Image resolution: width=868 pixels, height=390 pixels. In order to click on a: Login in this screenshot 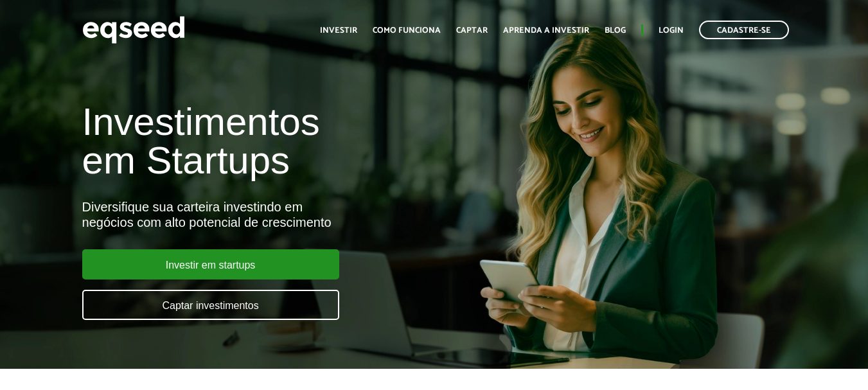, I will do `click(671, 30)`.